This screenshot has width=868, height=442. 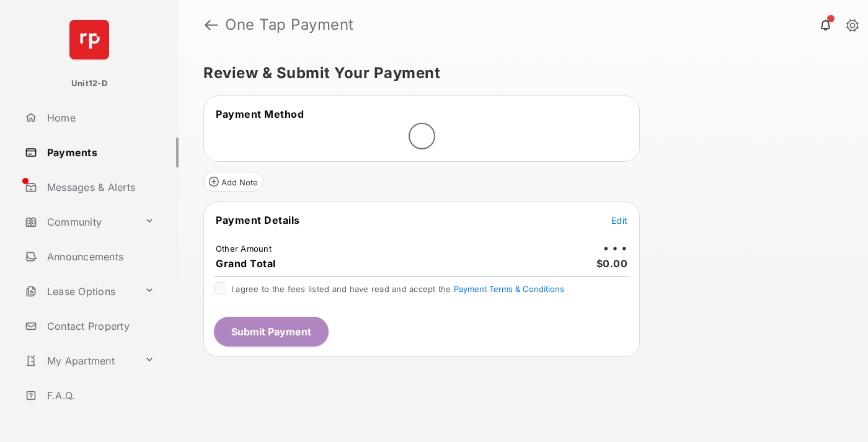 What do you see at coordinates (258, 220) in the screenshot?
I see `span: Payment Details` at bounding box center [258, 220].